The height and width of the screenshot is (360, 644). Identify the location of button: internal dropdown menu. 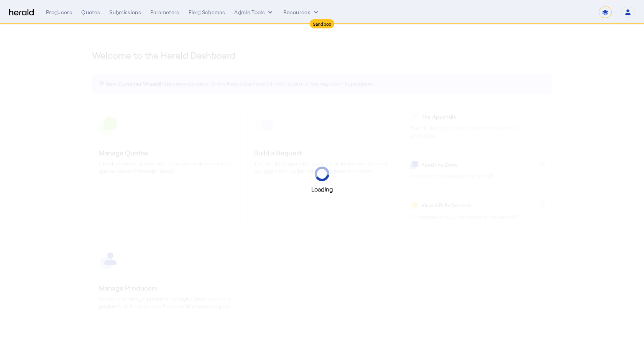
(254, 12).